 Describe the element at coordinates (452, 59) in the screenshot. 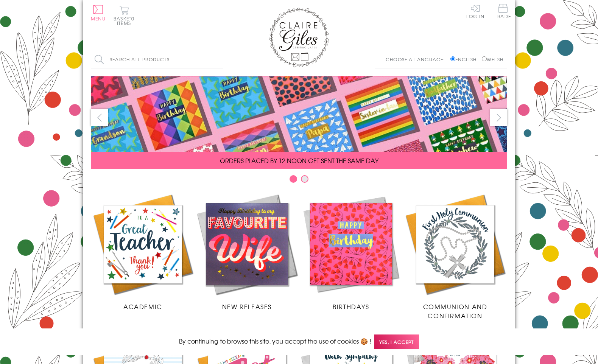

I see `input: English` at that location.